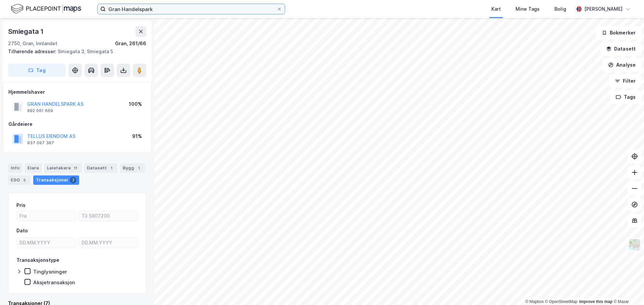 This screenshot has width=644, height=305. Describe the element at coordinates (22, 231) in the screenshot. I see `div: Dato` at that location.